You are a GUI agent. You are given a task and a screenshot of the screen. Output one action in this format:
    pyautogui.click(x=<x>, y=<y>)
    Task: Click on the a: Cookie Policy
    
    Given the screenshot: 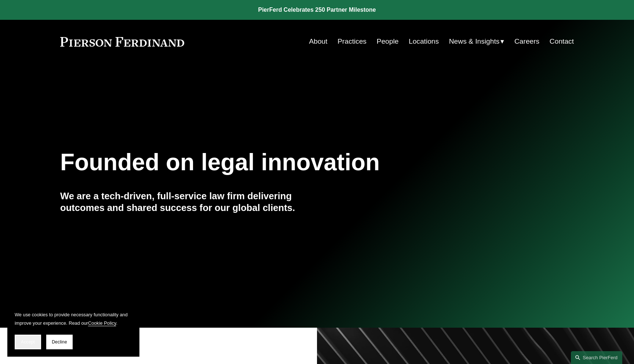 What is the action you would take?
    pyautogui.click(x=102, y=323)
    